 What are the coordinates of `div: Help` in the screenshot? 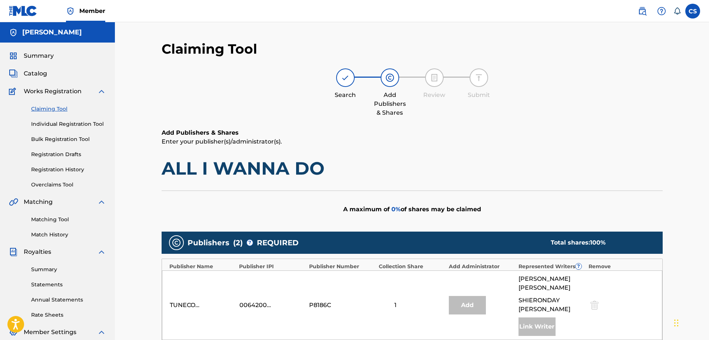 It's located at (661, 11).